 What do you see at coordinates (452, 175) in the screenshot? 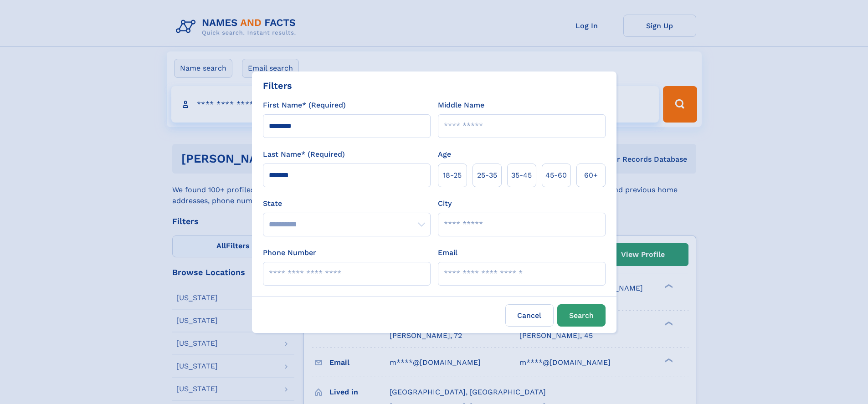
I see `span: 18‑25` at bounding box center [452, 175].